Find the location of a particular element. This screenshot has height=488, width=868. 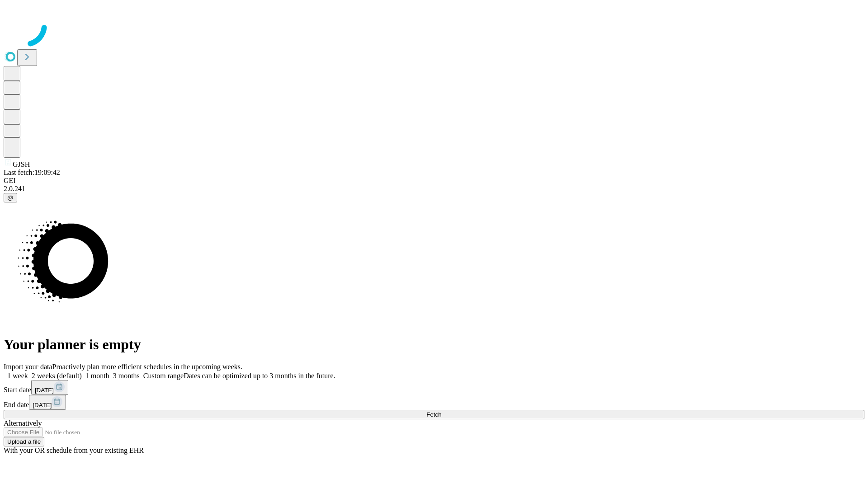

button: Fetch is located at coordinates (434, 414).